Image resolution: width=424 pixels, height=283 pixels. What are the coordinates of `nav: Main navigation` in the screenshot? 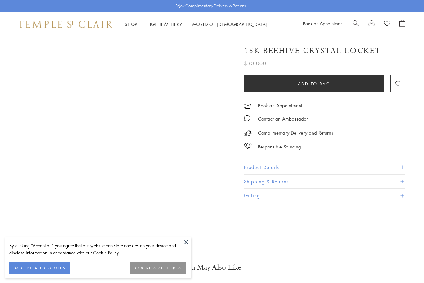 It's located at (196, 24).